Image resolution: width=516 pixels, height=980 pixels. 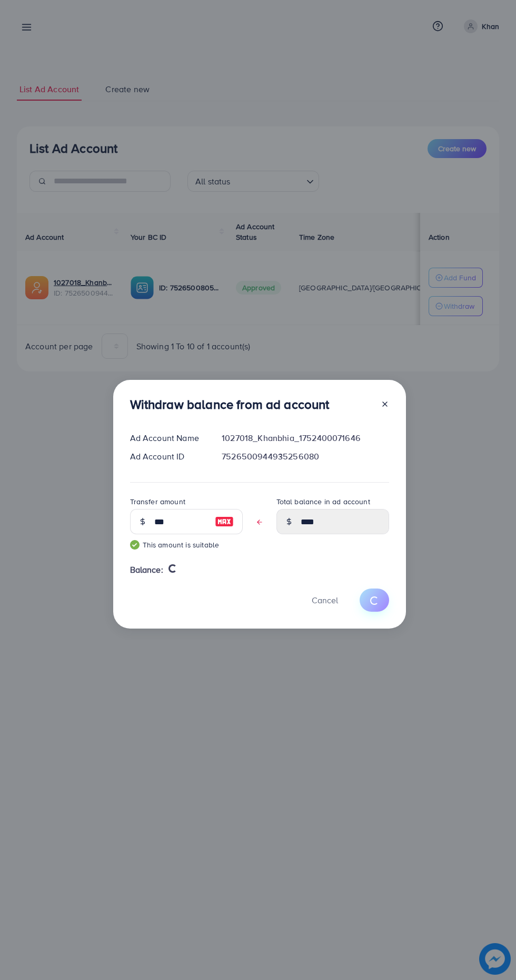 What do you see at coordinates (323, 501) in the screenshot?
I see `label: Total balance in ad account` at bounding box center [323, 501].